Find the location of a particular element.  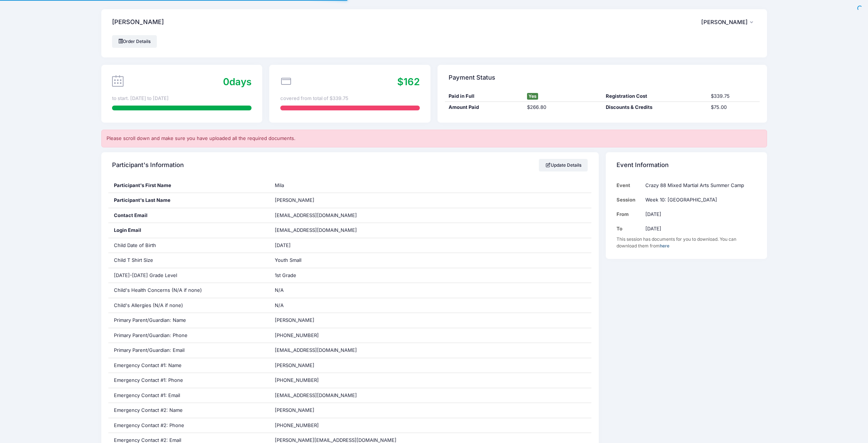

div: Participant's First Name is located at coordinates (188, 186).